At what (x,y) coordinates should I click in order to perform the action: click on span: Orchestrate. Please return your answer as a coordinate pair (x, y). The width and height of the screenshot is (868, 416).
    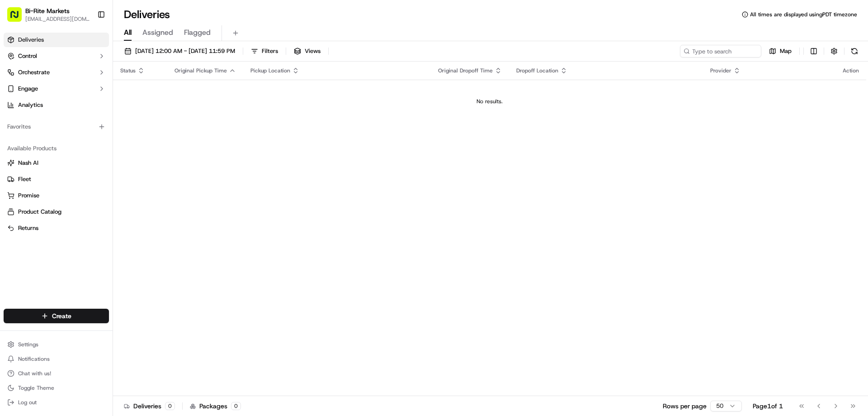
    Looking at the image, I should click on (34, 72).